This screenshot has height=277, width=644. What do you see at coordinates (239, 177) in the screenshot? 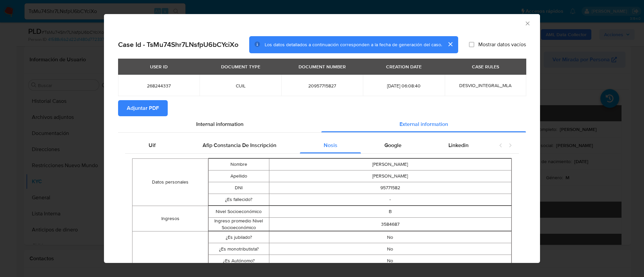
I see `td: Apellido` at bounding box center [239, 177].